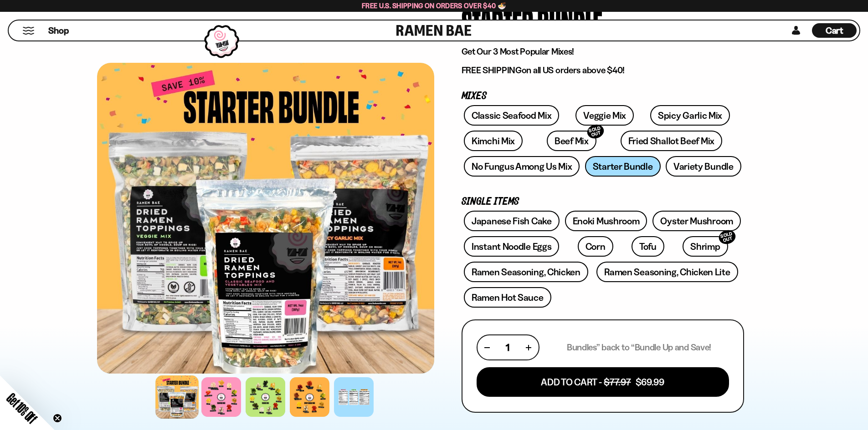 The height and width of the screenshot is (430, 868). What do you see at coordinates (697, 221) in the screenshot?
I see `a: Oyster Mushroom` at bounding box center [697, 221].